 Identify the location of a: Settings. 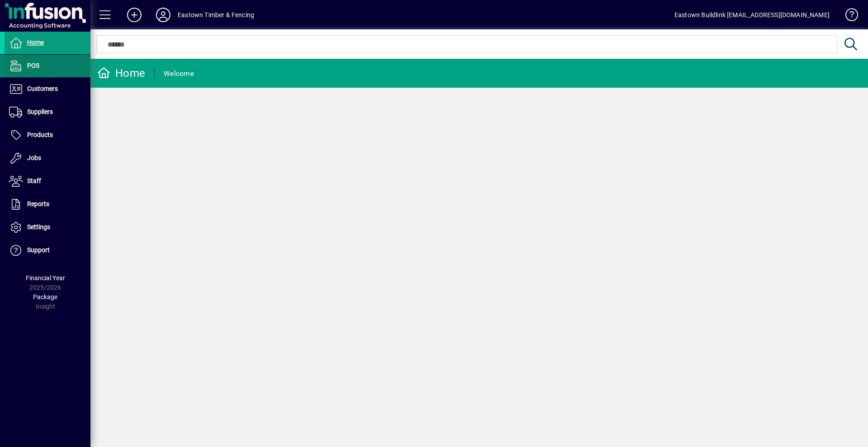
(48, 227).